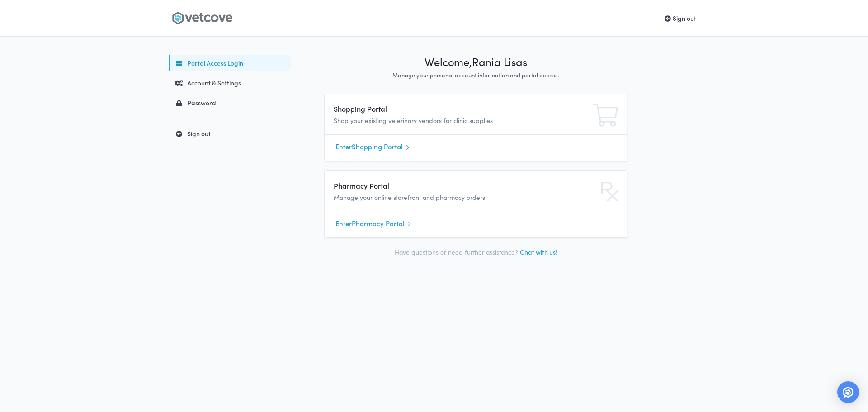 Image resolution: width=868 pixels, height=412 pixels. I want to click on div: Portal Access Login, so click(228, 63).